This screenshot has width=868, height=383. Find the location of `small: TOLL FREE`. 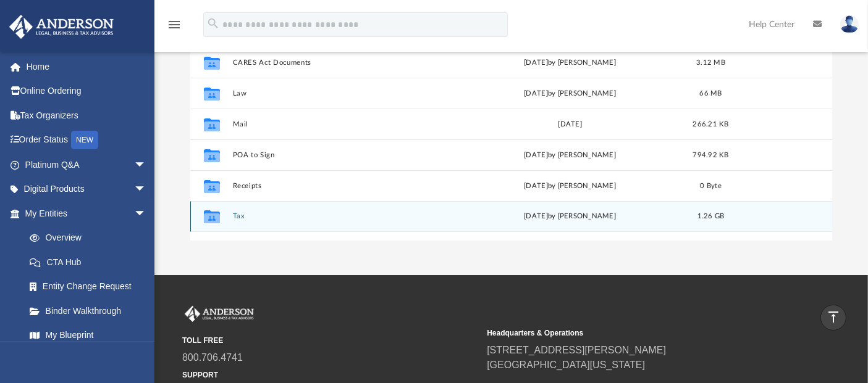

small: TOLL FREE is located at coordinates (330, 340).